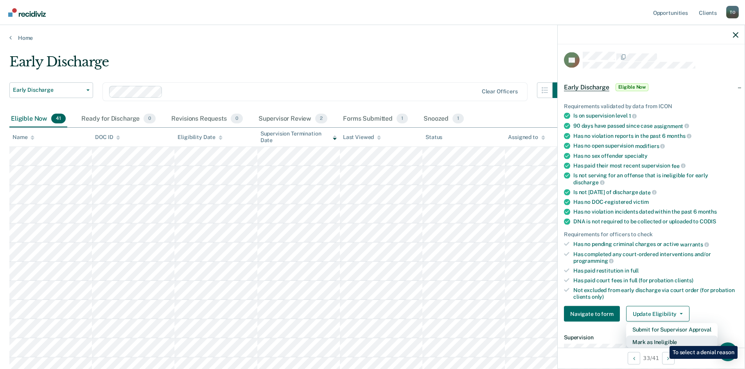 The height and width of the screenshot is (369, 745). I want to click on span: date, so click(647, 192).